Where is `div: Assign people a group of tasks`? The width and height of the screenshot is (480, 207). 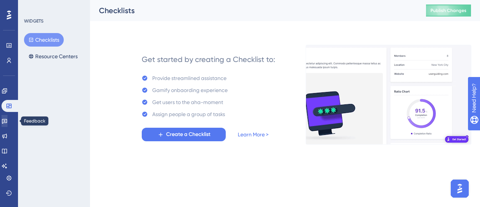 div: Assign people a group of tasks is located at coordinates (189, 114).